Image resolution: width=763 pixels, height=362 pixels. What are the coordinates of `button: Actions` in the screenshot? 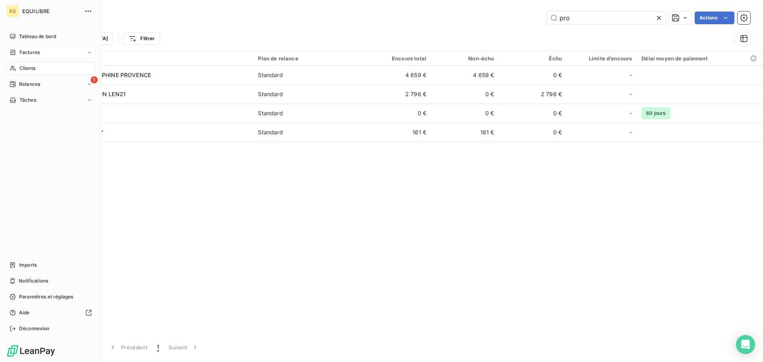 It's located at (715, 18).